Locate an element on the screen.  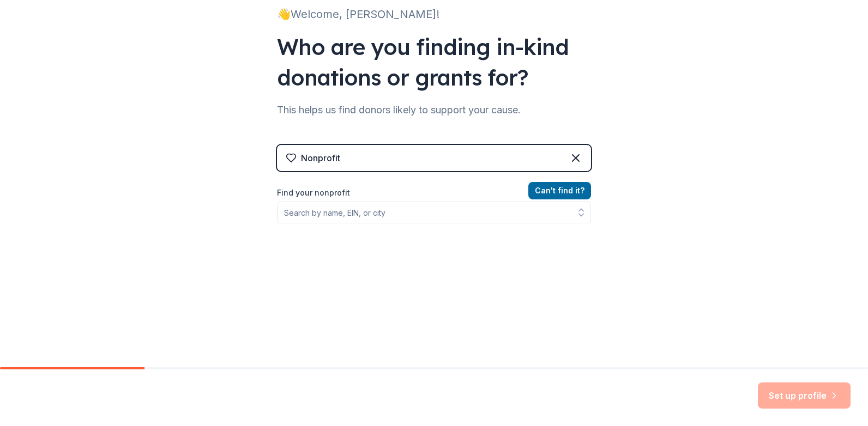
div: This helps us find donors likely to support your cause. is located at coordinates (434, 110).